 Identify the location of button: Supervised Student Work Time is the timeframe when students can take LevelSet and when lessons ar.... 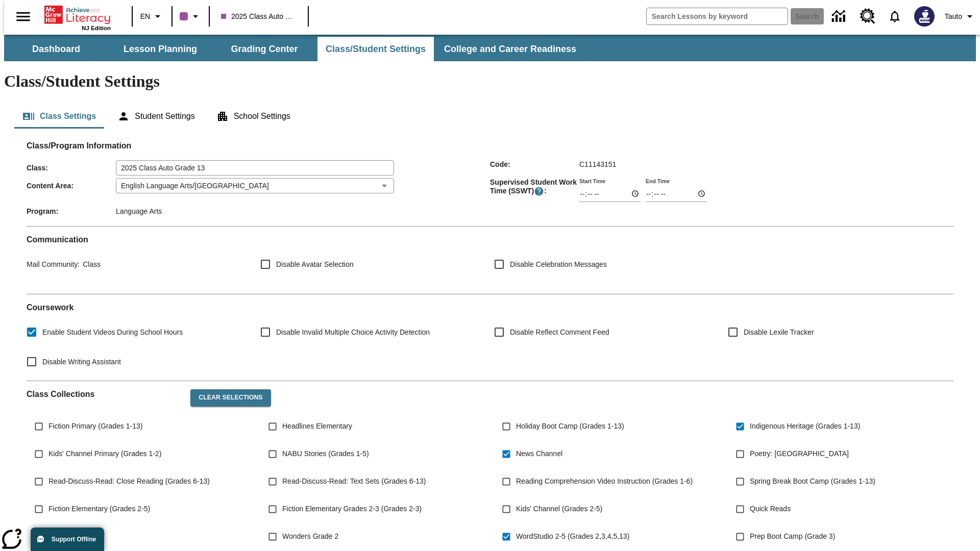
(539, 191).